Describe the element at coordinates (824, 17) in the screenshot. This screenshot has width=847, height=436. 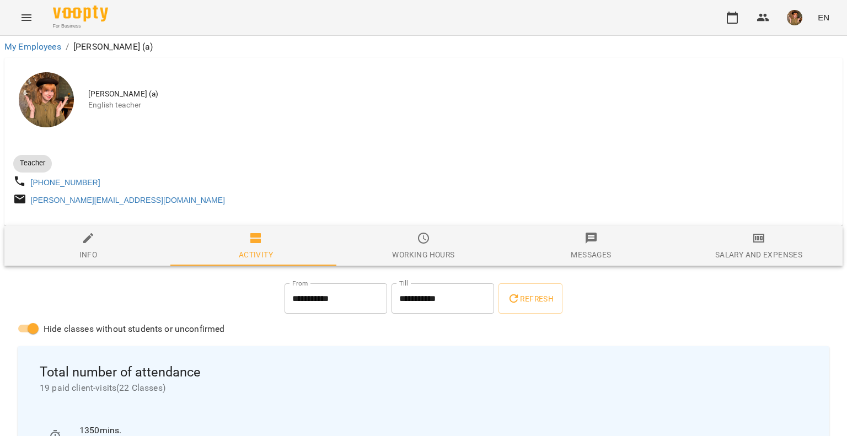
I see `button: EN` at that location.